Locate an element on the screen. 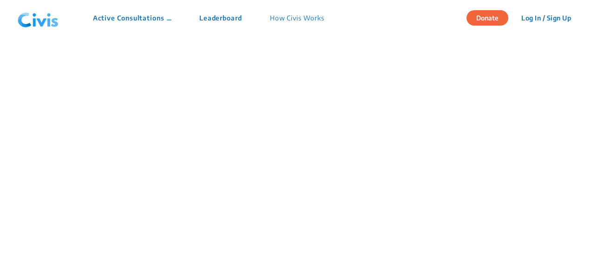 This screenshot has width=591, height=276. button: Donate is located at coordinates (488, 18).